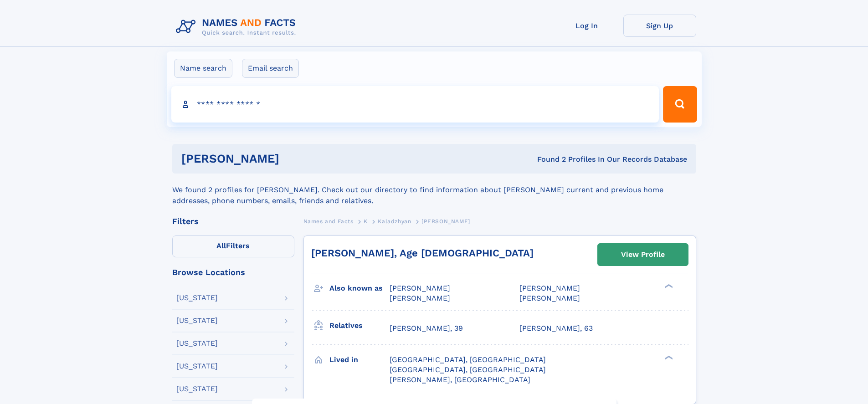  What do you see at coordinates (234, 273) in the screenshot?
I see `div: Browse Locations` at bounding box center [234, 273].